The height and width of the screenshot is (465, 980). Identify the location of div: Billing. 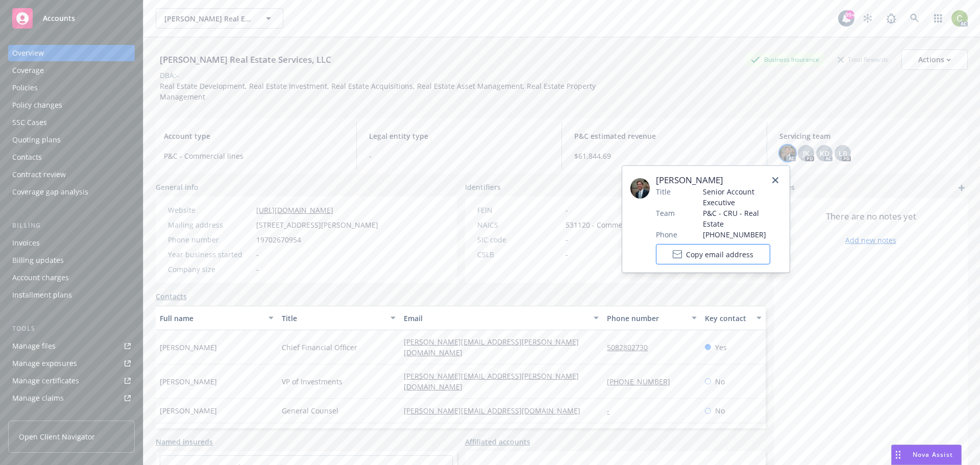
(71, 226).